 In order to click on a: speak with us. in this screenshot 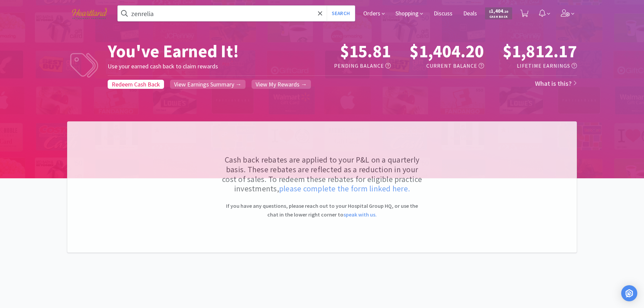, I will do `click(360, 214)`.